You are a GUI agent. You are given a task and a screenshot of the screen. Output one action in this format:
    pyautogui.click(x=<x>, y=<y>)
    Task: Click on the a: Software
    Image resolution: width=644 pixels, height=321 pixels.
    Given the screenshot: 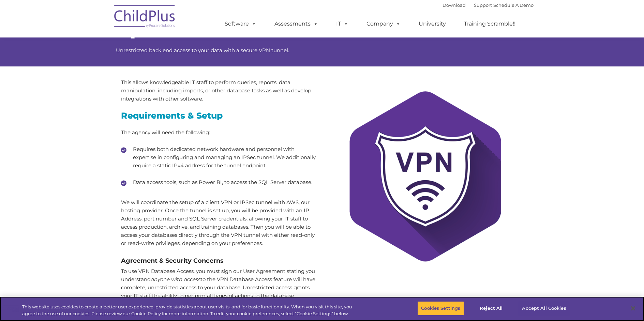 What is the action you would take?
    pyautogui.click(x=240, y=24)
    